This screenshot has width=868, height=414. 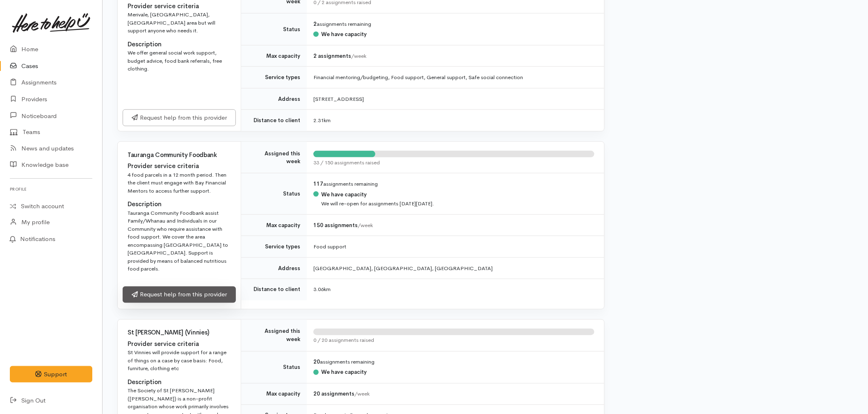 What do you see at coordinates (179, 183) in the screenshot?
I see `div: 4 food parcels in a 12 month period. Then the client must engage with Bay Financial Mentors to ac...` at bounding box center [179, 183].